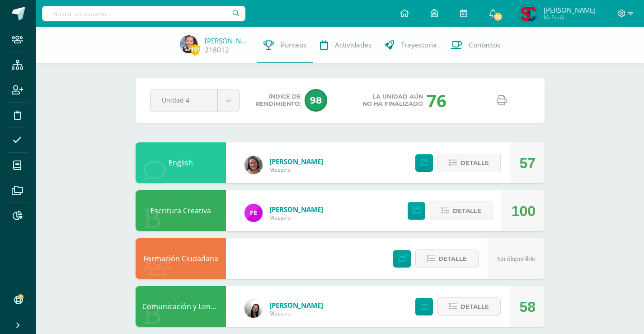 The width and height of the screenshot is (644, 334). What do you see at coordinates (195, 100) in the screenshot?
I see `a: Unidad 4` at bounding box center [195, 100].